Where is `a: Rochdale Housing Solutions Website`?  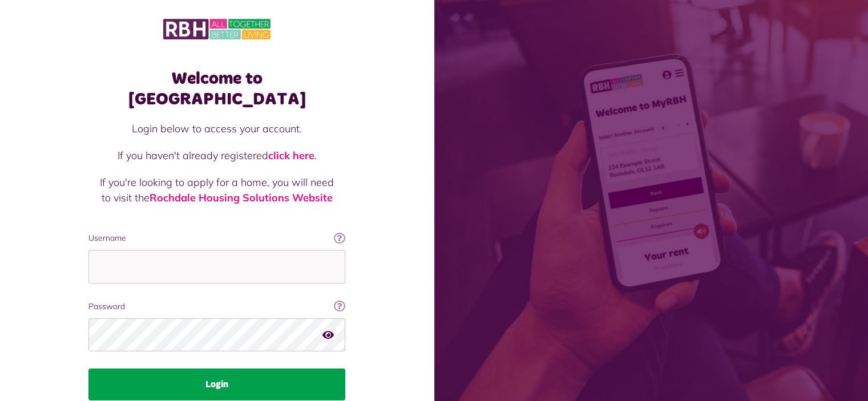 a: Rochdale Housing Solutions Website is located at coordinates (241, 197).